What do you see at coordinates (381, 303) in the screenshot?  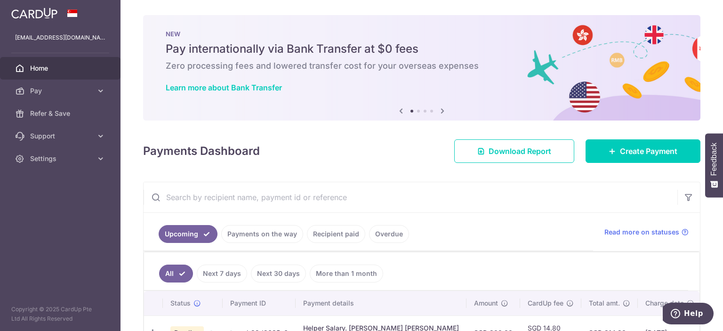 I see `th: Payment details` at bounding box center [381, 303].